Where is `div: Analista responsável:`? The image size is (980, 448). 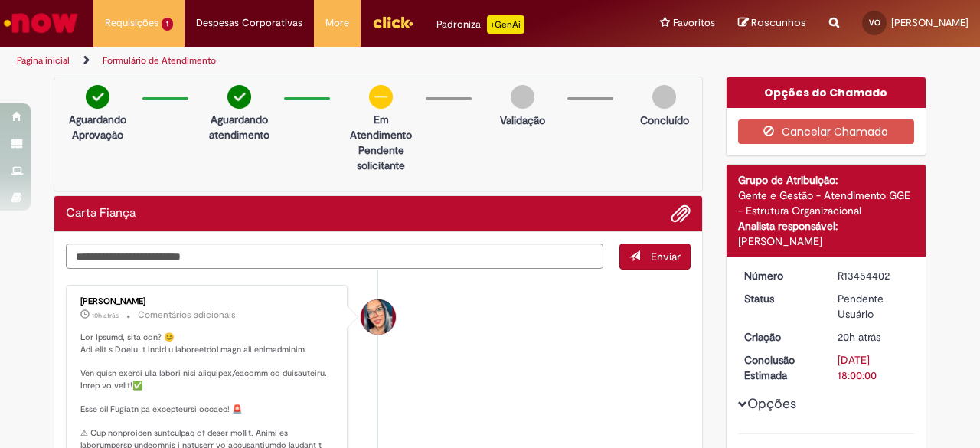
div: Analista responsável: is located at coordinates (826, 226).